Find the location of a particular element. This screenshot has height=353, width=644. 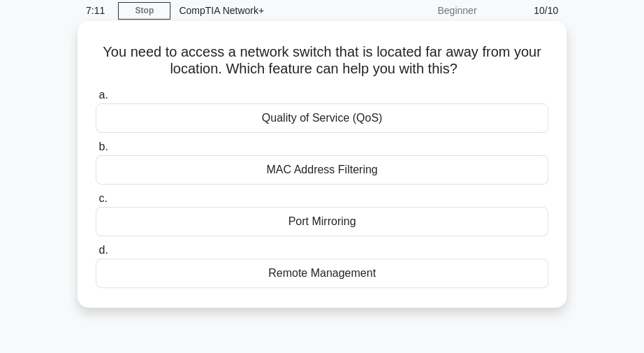

div: Quality of Service (QoS) is located at coordinates (322, 118).